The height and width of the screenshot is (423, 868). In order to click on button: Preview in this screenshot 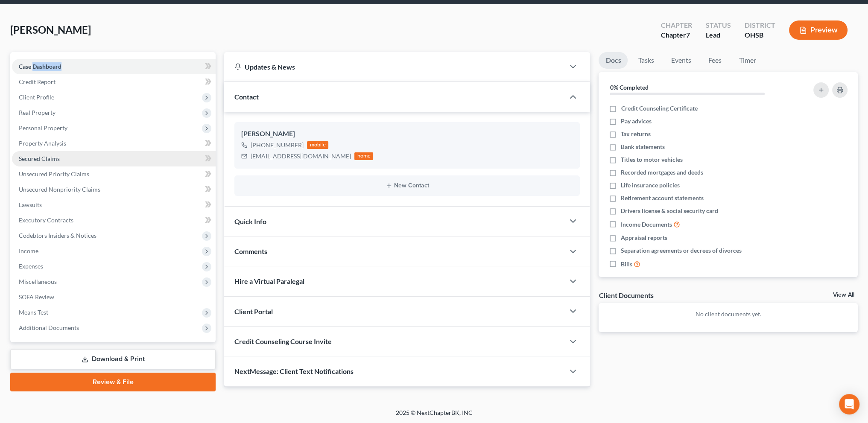, I will do `click(818, 30)`.